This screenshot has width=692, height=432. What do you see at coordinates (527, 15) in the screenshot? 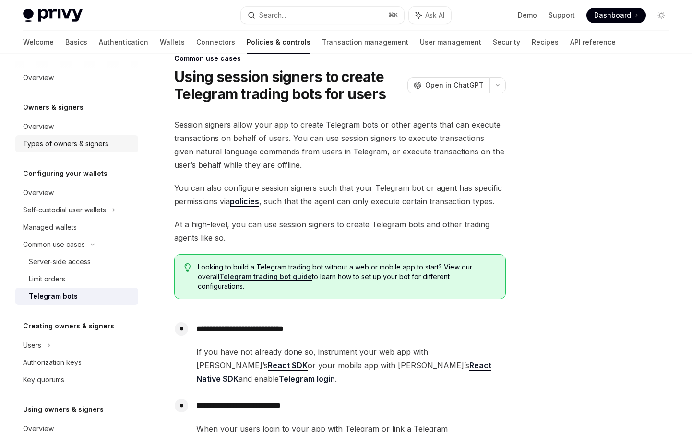
I see `a: Demo` at bounding box center [527, 15].